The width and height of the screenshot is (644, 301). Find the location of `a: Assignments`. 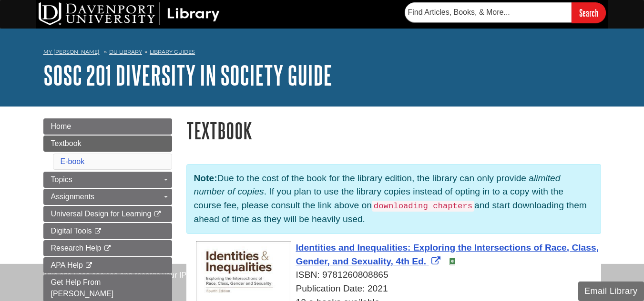

a: Assignments is located at coordinates (108, 197).